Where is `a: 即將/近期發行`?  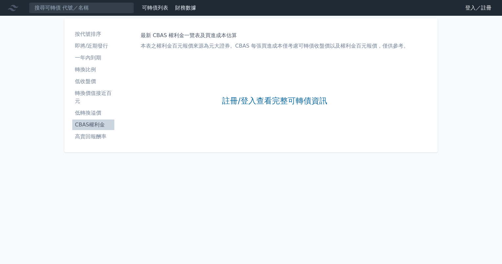
a: 即將/近期發行 is located at coordinates (93, 46).